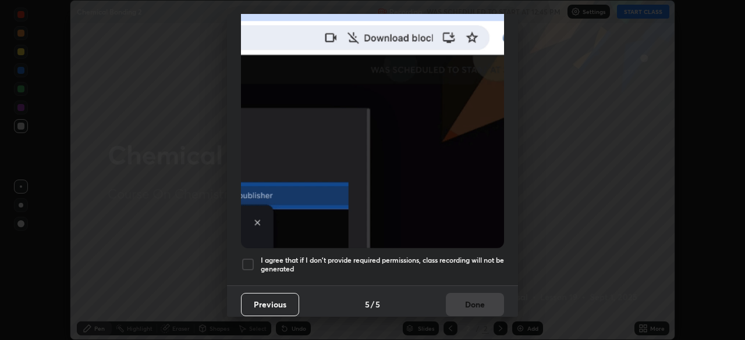 The image size is (745, 340). Describe the element at coordinates (382, 265) in the screenshot. I see `h5: I agree that if I don't provide required permissions, class recording will not be generated` at that location.